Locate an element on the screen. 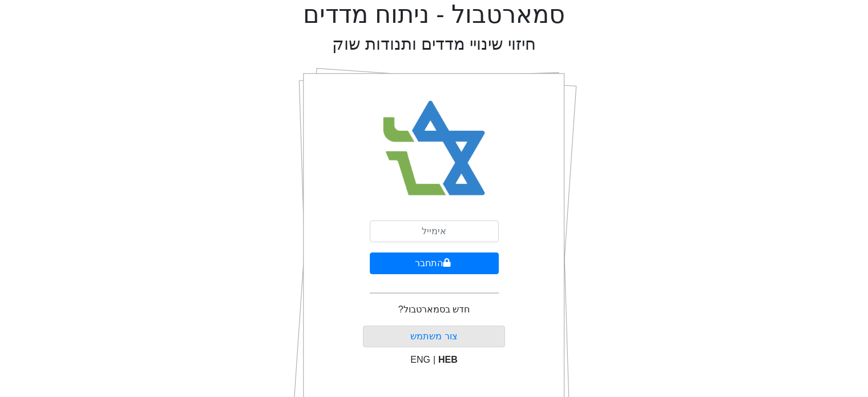 This screenshot has height=397, width=868. span: ENG is located at coordinates (420, 360).